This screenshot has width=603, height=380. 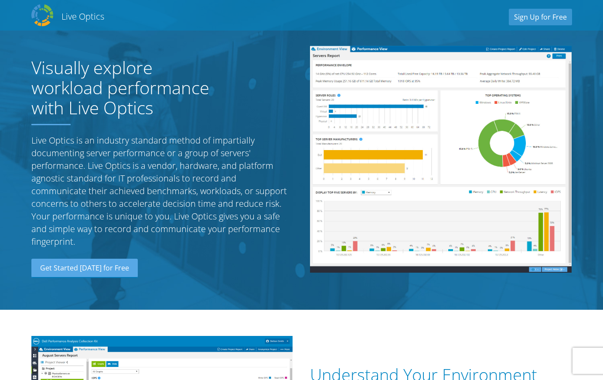 What do you see at coordinates (162, 191) in the screenshot?
I see `p: Live Optics is an industry standard method of impartially documenting server performance or a gro...` at bounding box center [162, 191].